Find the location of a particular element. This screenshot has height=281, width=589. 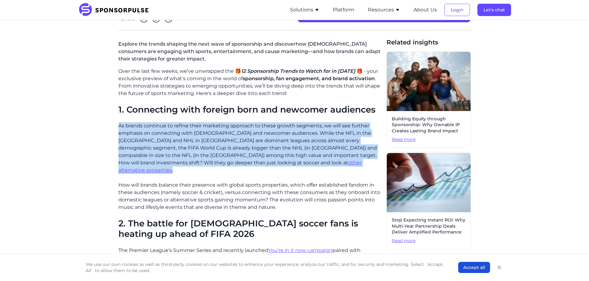

span: Related insights is located at coordinates (428, 42).